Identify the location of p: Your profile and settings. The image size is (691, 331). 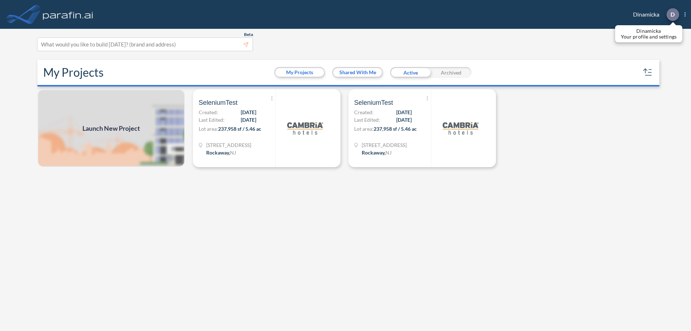
(649, 37).